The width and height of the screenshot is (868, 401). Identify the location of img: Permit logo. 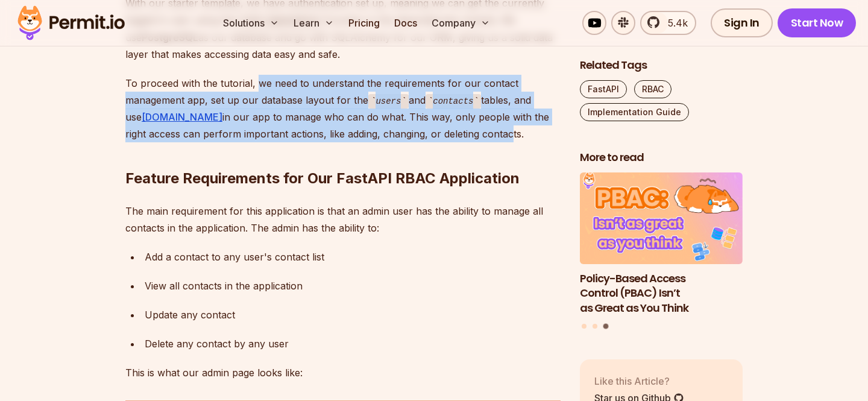
(71, 23).